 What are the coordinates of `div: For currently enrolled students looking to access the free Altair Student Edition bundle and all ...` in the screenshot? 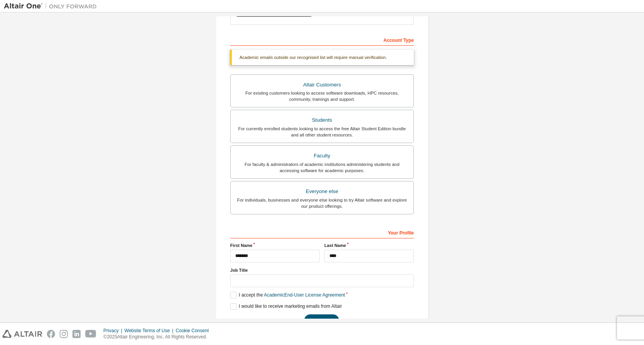 It's located at (322, 132).